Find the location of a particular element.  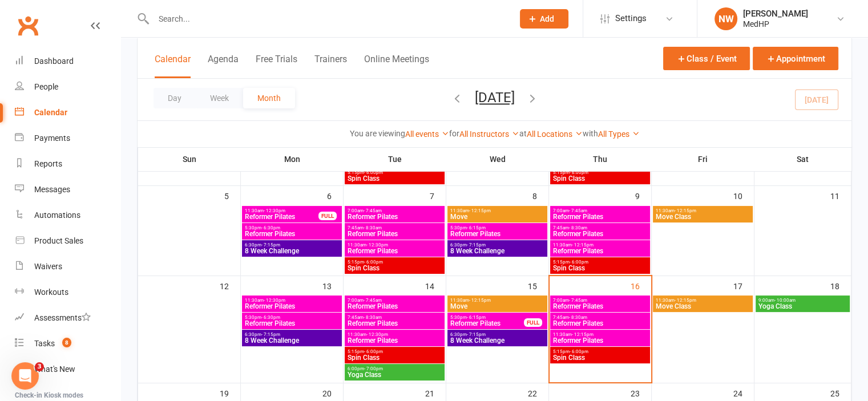

span: Move is located at coordinates (497, 307).